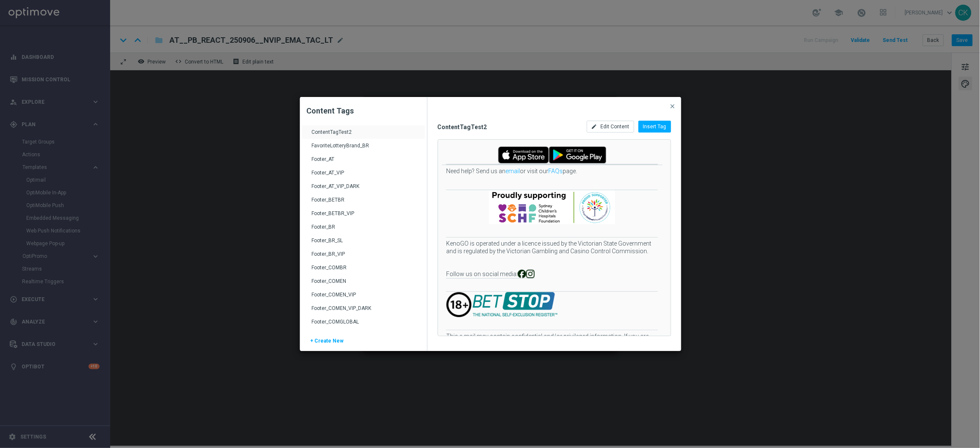 Image resolution: width=980 pixels, height=448 pixels. Describe the element at coordinates (512, 171) in the screenshot. I see `a: email` at that location.